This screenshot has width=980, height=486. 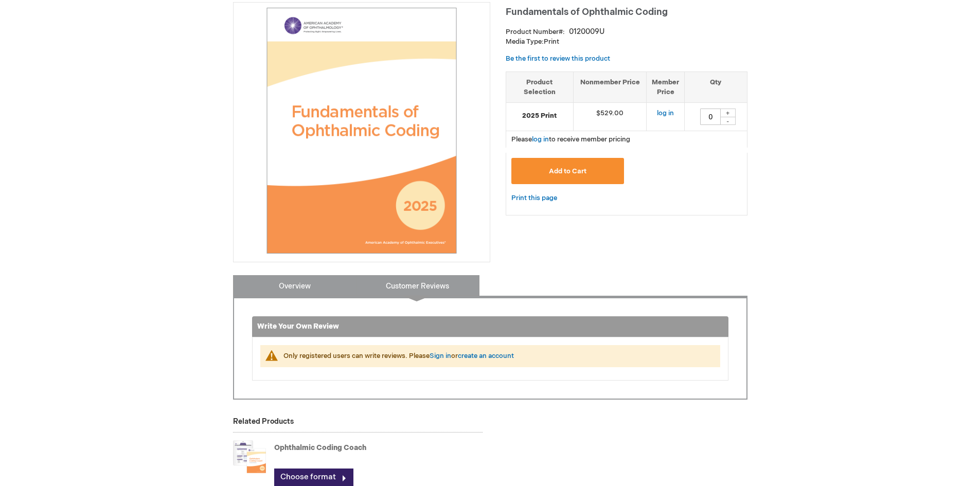 What do you see at coordinates (540, 87) in the screenshot?
I see `th: Product Selection` at bounding box center [540, 87].